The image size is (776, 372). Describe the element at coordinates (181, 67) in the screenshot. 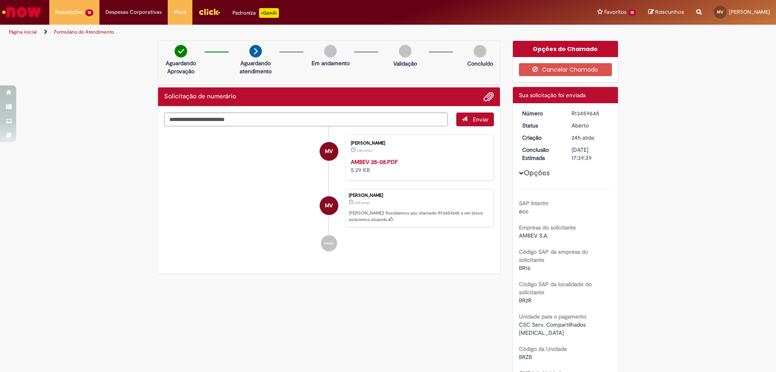

I see `p: Aguardando Aprovação` at that location.